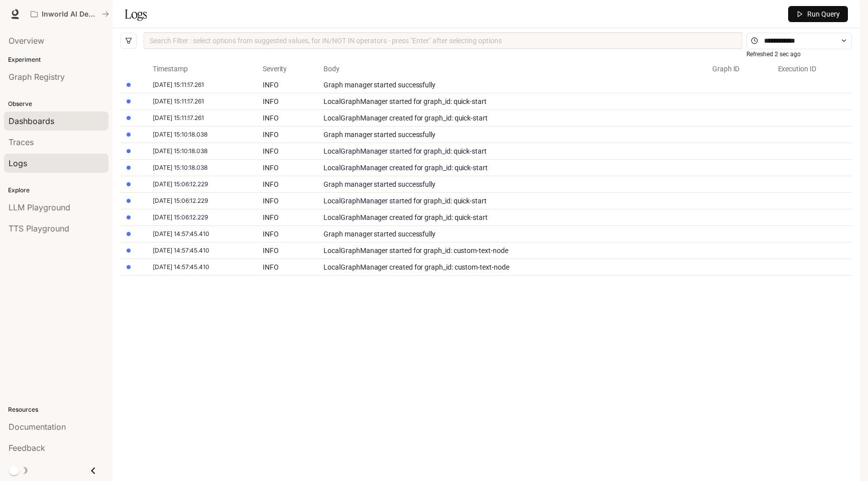  Describe the element at coordinates (70, 14) in the screenshot. I see `p: Inworld AI Demos` at that location.